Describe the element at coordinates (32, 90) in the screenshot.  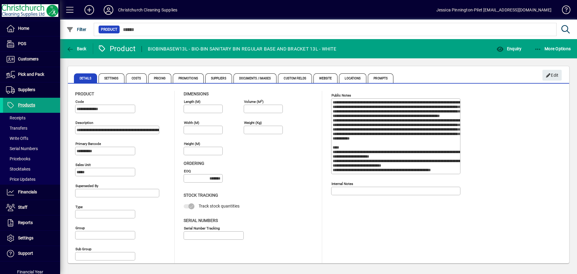
I see `a: Suppliers` at that location.